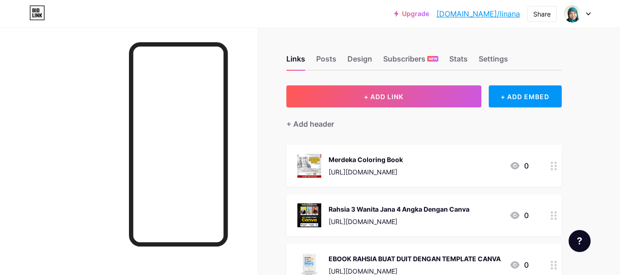 This screenshot has width=620, height=275. Describe the element at coordinates (360, 62) in the screenshot. I see `div: Design` at that location.